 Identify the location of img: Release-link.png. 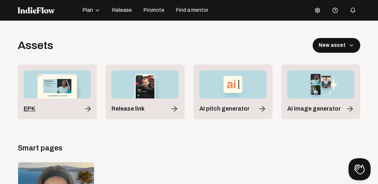
(145, 85).